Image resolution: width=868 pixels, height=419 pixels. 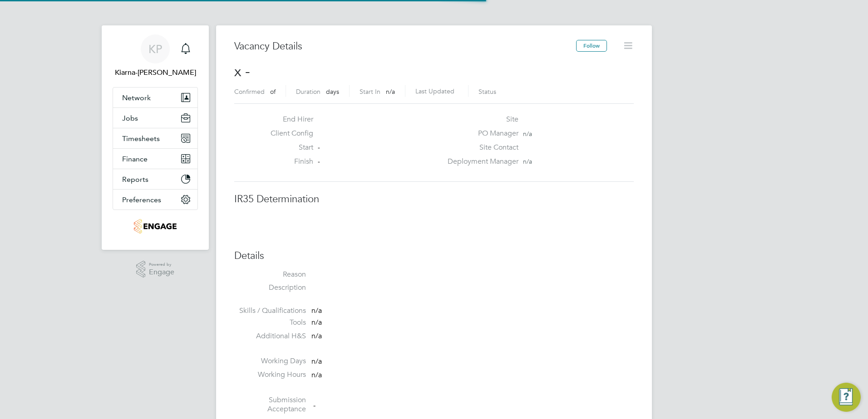 I want to click on label: Working Hours, so click(x=270, y=374).